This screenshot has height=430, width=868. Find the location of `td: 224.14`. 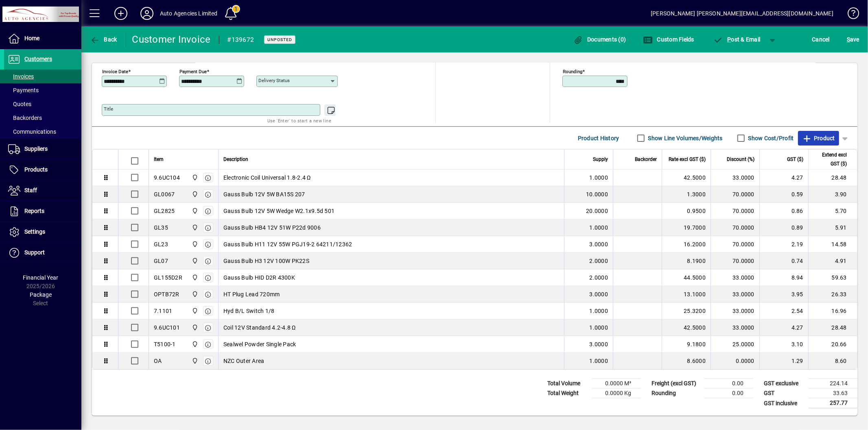

td: 224.14 is located at coordinates (833, 384).